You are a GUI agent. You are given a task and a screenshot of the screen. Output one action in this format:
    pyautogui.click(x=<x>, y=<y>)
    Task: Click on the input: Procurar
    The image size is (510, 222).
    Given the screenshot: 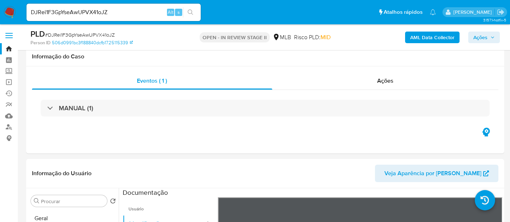 What is the action you would take?
    pyautogui.click(x=73, y=201)
    